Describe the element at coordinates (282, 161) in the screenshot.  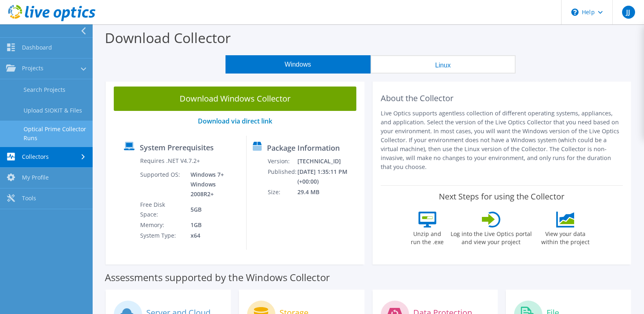
I see `td: Version:` at that location.